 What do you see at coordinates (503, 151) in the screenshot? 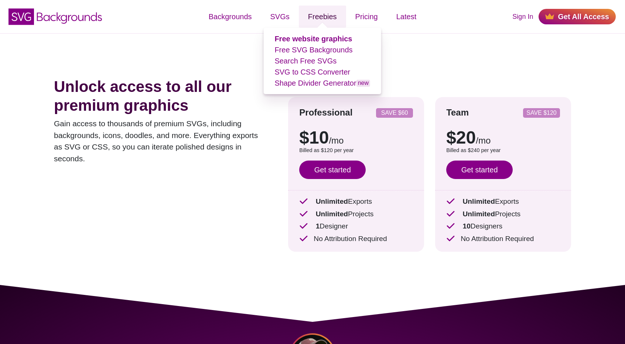
I see `p: Billed as $240 per year` at bounding box center [503, 151].